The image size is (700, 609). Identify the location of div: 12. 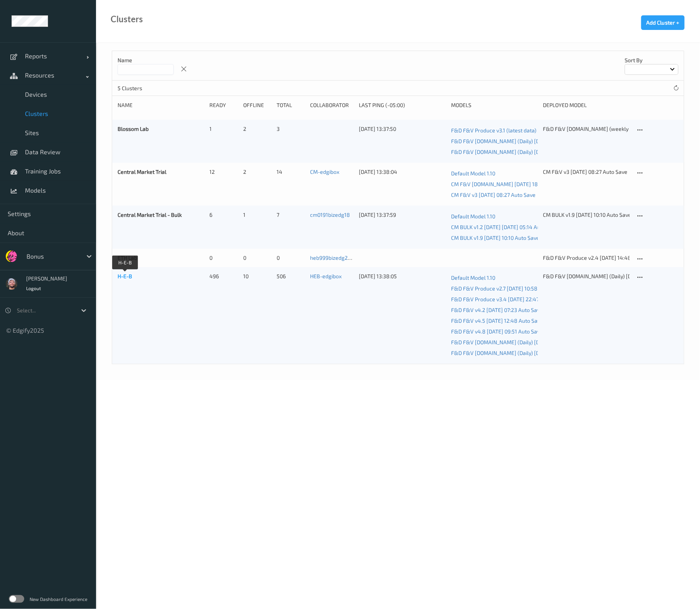
(224, 172).